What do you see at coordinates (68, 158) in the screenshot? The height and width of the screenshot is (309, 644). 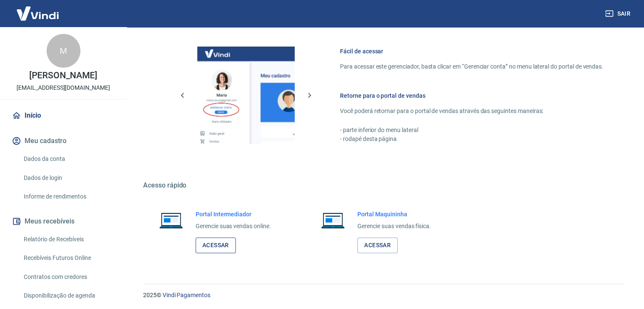 I see `a: Dados da conta` at bounding box center [68, 158].